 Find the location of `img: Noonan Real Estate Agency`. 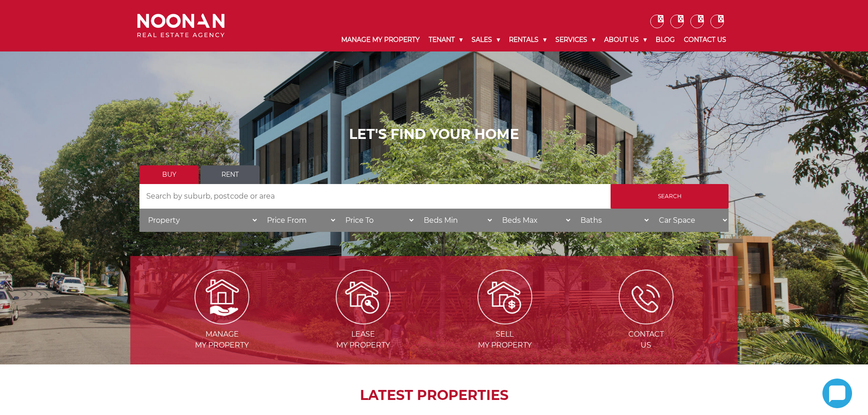

img: Noonan Real Estate Agency is located at coordinates (181, 26).